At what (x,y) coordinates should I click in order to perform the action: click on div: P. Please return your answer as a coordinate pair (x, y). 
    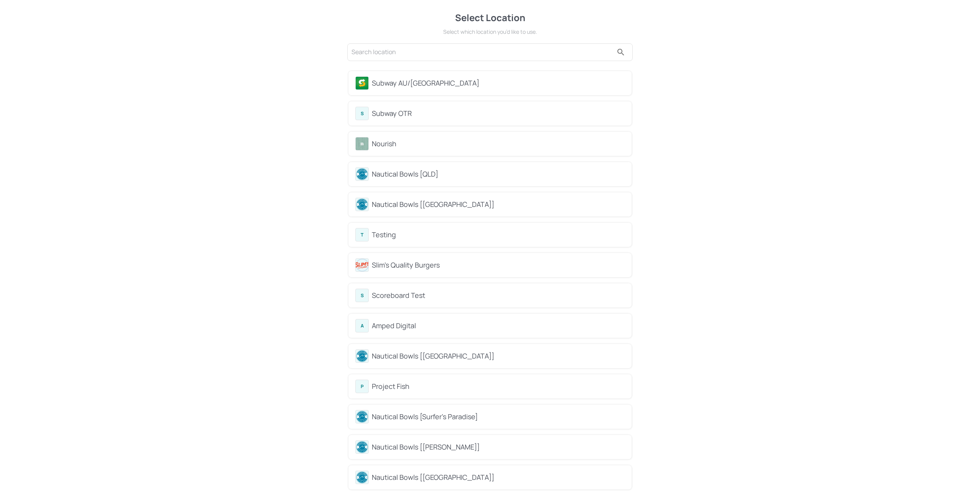
    Looking at the image, I should click on (362, 386).